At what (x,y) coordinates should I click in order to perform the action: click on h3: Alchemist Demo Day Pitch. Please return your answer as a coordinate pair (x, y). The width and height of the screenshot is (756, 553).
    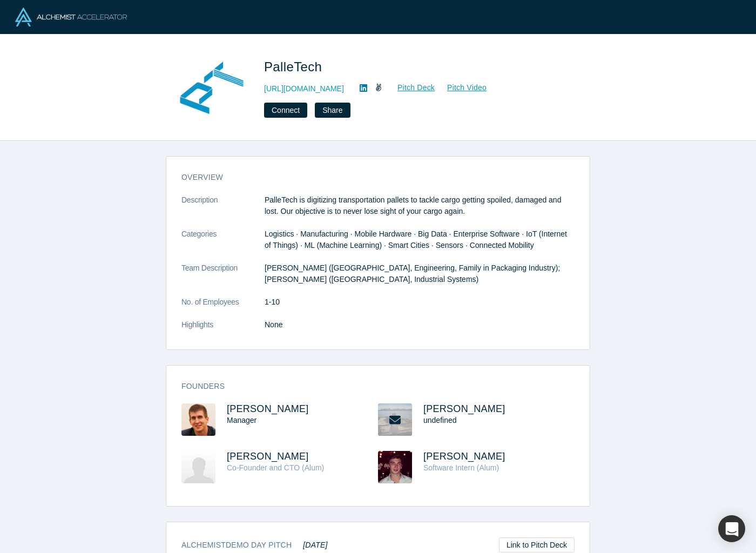
    Looking at the image, I should click on (254, 545).